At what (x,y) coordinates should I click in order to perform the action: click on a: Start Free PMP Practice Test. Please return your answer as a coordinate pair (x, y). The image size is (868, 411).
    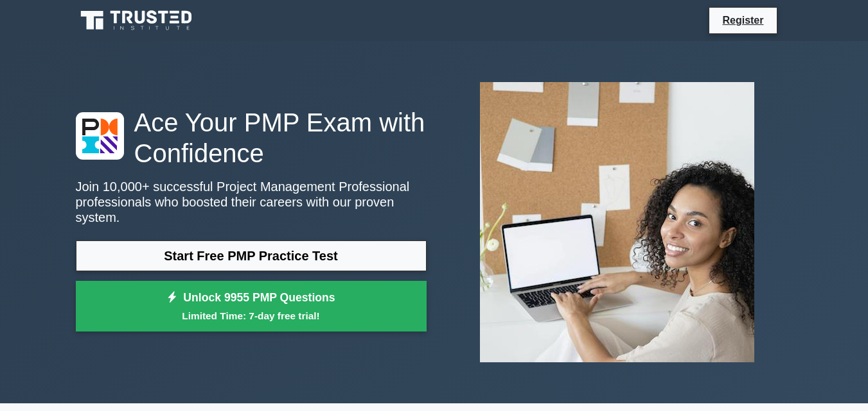
    Looking at the image, I should click on (251, 256).